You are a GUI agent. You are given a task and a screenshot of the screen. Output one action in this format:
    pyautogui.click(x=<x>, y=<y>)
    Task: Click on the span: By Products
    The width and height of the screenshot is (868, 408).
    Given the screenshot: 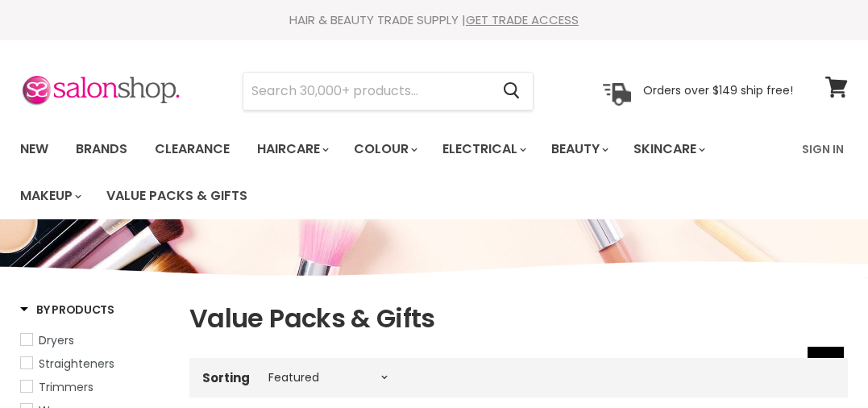 What is the action you would take?
    pyautogui.click(x=67, y=310)
    